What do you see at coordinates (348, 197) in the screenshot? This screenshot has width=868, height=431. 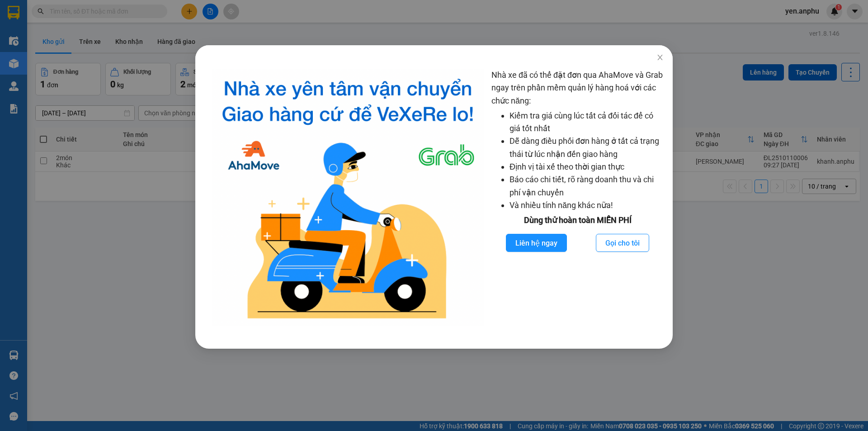 I see `img: logo` at bounding box center [348, 197].